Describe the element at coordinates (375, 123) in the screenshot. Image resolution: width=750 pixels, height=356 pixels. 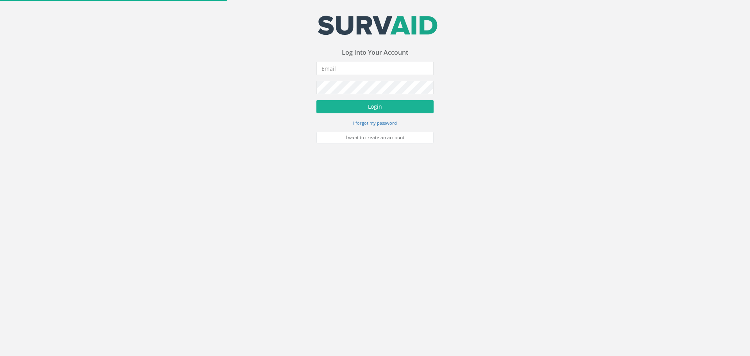
I see `small: I forgot my password` at that location.